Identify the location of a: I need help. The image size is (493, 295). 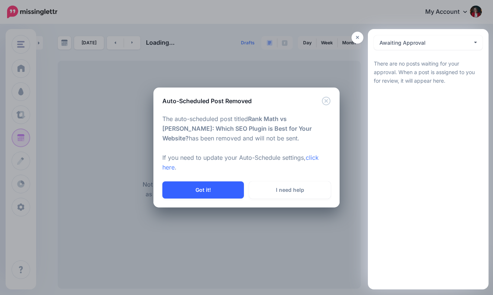
(290, 190).